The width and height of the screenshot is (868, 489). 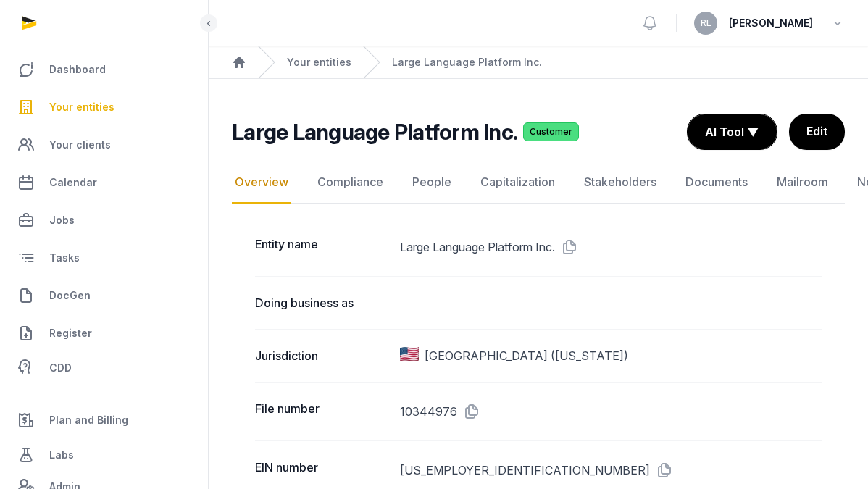 What do you see at coordinates (610, 247) in the screenshot?
I see `dd: Large Language Platform Inc.` at bounding box center [610, 247].